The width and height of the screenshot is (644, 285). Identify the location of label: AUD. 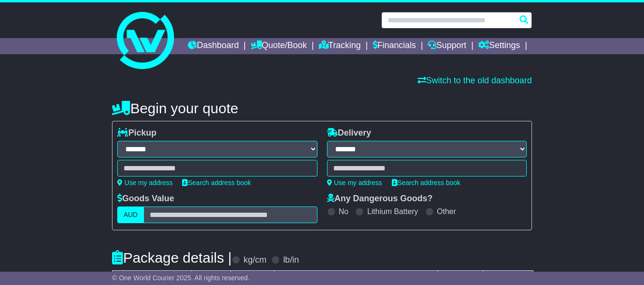
(131, 214).